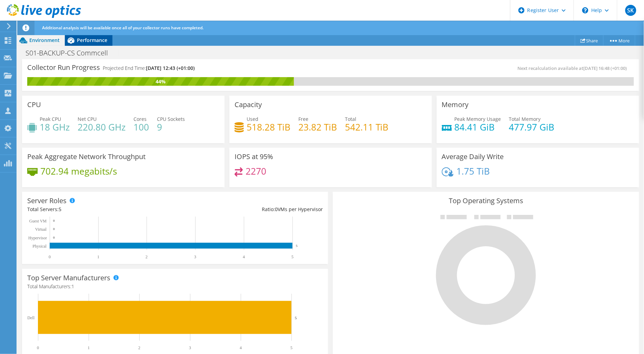 This screenshot has height=354, width=644. Describe the element at coordinates (455, 104) in the screenshot. I see `h3: Memory` at that location.